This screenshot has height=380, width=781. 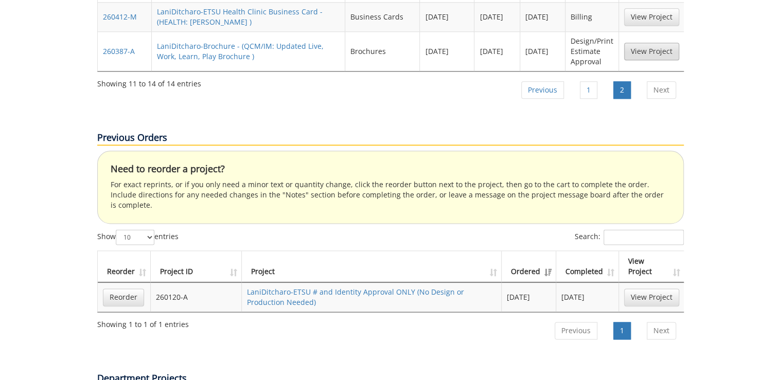 What do you see at coordinates (138, 237) in the screenshot?
I see `label: Show entries` at bounding box center [138, 237].